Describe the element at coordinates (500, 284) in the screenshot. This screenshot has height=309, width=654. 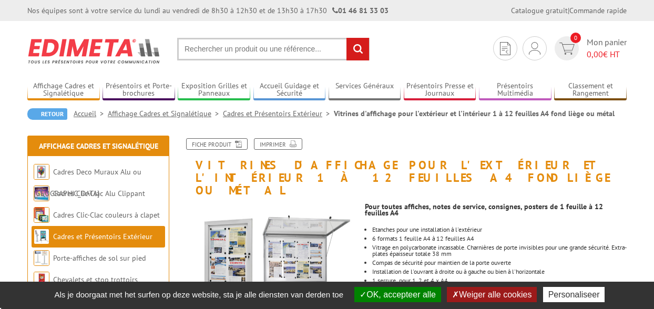
I see `li: 1 serrure pour 1, 2 et 4 x A4 2 serrures pour 6, 9 et 12 x A4` at that location.